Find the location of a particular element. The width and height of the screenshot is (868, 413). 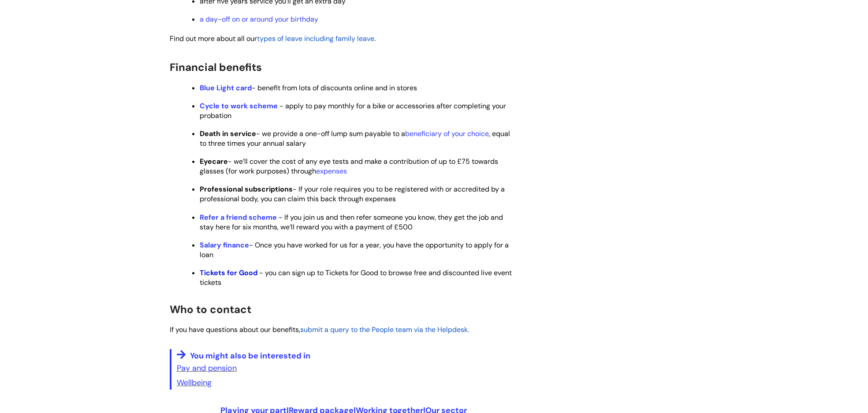

a: Pay and pension is located at coordinates (207, 369).